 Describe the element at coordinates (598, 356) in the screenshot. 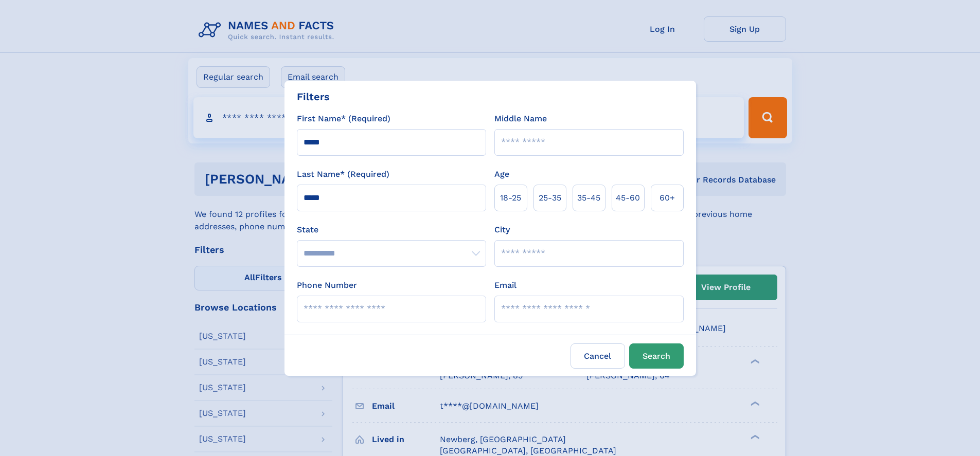

I see `label: Cancel` at that location.